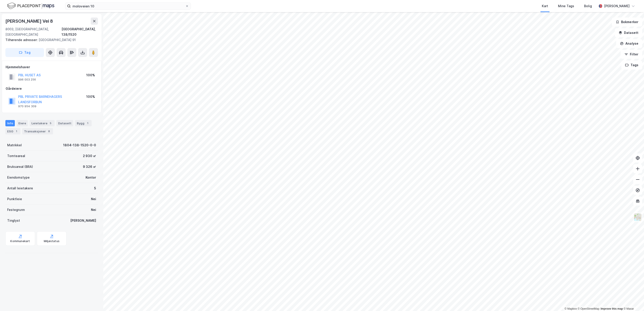 Image resolution: width=644 pixels, height=311 pixels. Describe the element at coordinates (27, 79) in the screenshot. I see `div: 996 003 256` at that location.